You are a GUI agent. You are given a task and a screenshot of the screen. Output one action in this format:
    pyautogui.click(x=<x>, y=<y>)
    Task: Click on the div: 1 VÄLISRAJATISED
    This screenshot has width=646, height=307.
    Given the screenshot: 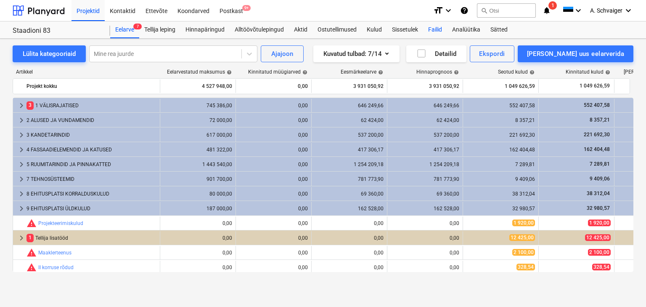 What is the action you would take?
    pyautogui.click(x=91, y=105)
    